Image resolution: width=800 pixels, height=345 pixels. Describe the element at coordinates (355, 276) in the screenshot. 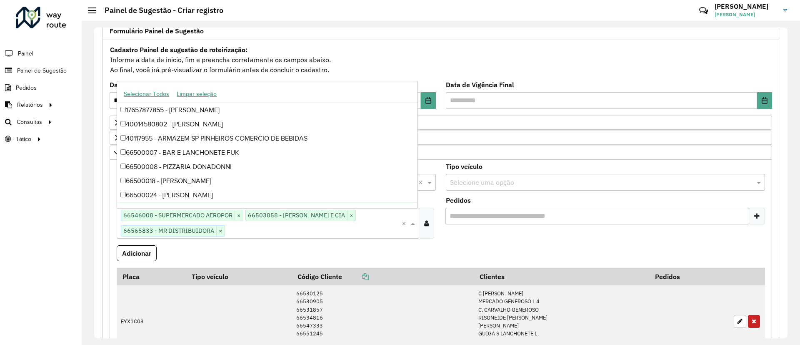

I see `a: Copiar` at that location.